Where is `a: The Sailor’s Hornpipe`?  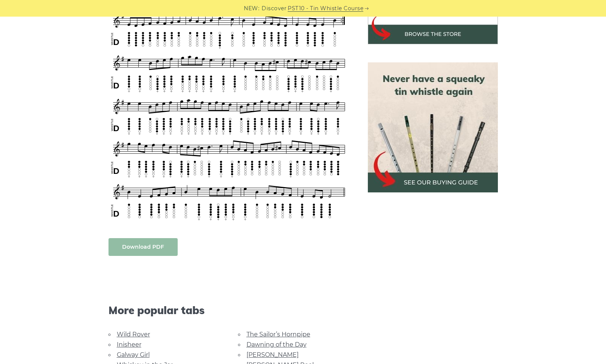 a: The Sailor’s Hornpipe is located at coordinates (279, 334).